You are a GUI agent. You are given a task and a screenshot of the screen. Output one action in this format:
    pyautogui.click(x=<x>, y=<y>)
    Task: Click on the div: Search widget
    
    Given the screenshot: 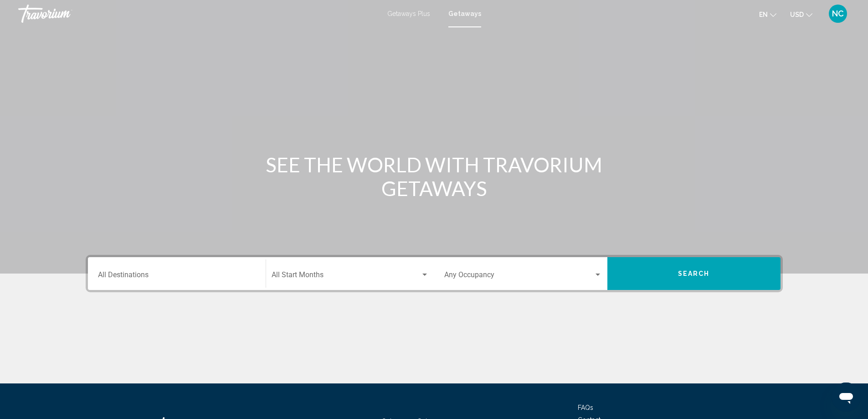 What is the action you would take?
    pyautogui.click(x=435, y=273)
    